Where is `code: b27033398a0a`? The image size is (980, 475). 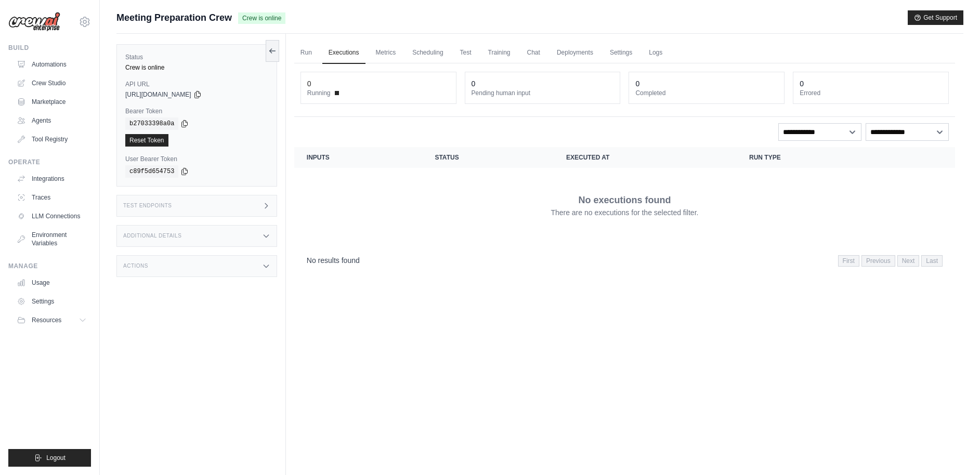 code: b27033398a0a is located at coordinates (152, 124).